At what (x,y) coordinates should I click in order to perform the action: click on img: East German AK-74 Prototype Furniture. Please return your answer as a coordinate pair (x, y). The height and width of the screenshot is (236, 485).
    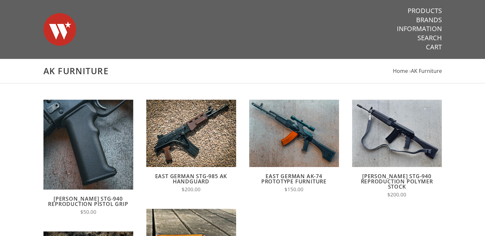
    Looking at the image, I should click on (294, 133).